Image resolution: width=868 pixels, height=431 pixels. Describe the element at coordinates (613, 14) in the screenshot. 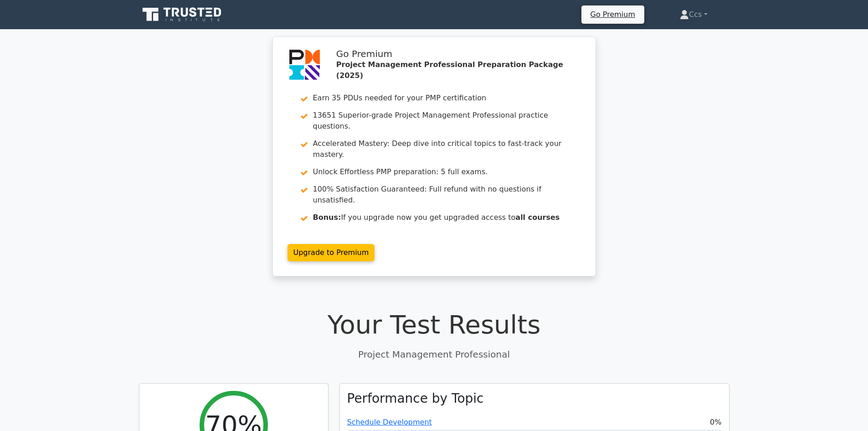

I see `a: Go Premium` at that location.